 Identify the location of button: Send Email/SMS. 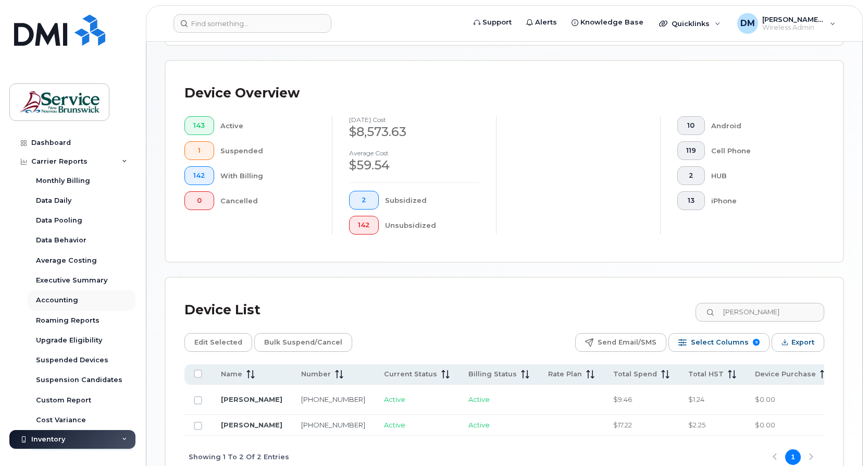
(621, 342).